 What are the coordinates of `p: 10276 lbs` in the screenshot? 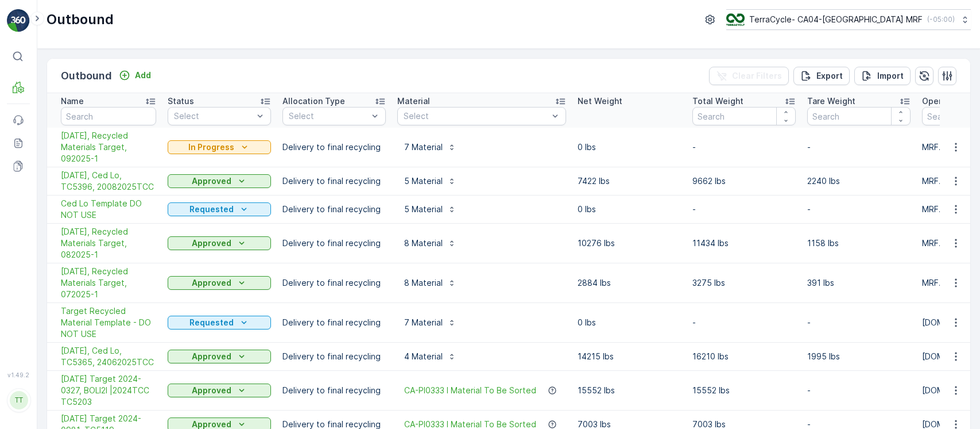 It's located at (630, 243).